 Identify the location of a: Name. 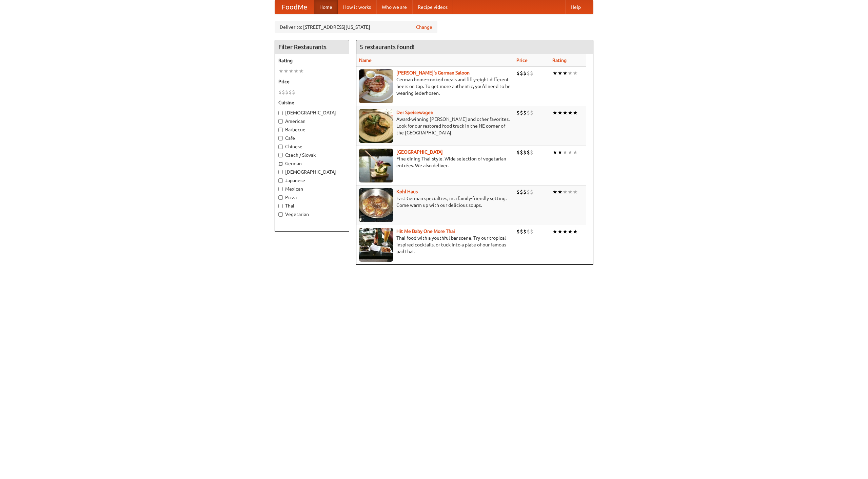
(365, 61).